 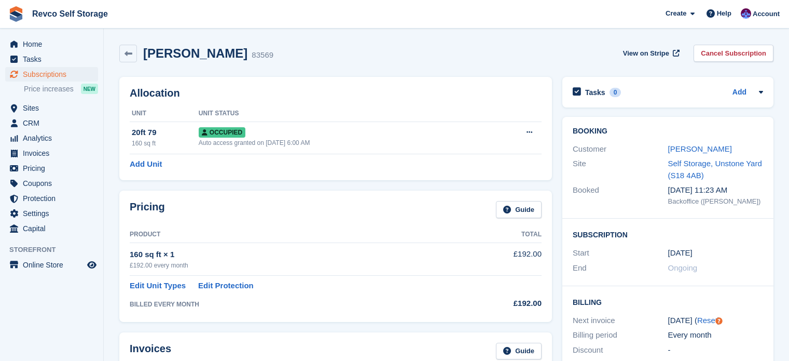 I want to click on a: View on Stripe, so click(x=650, y=53).